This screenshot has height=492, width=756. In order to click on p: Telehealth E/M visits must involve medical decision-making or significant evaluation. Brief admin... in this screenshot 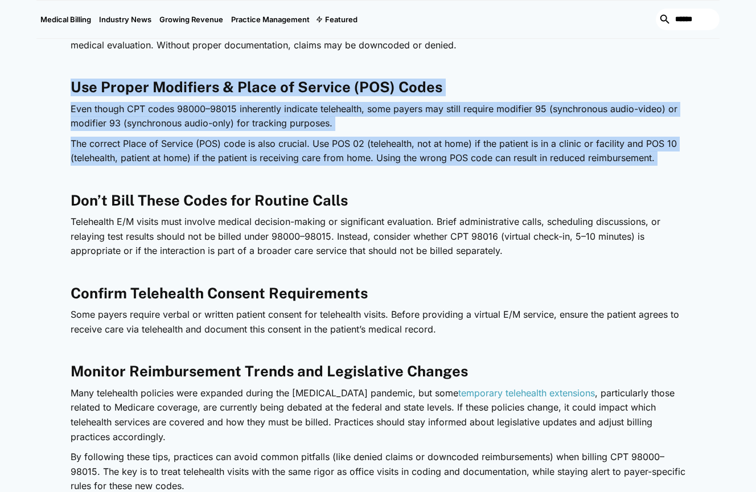, I will do `click(378, 236)`.